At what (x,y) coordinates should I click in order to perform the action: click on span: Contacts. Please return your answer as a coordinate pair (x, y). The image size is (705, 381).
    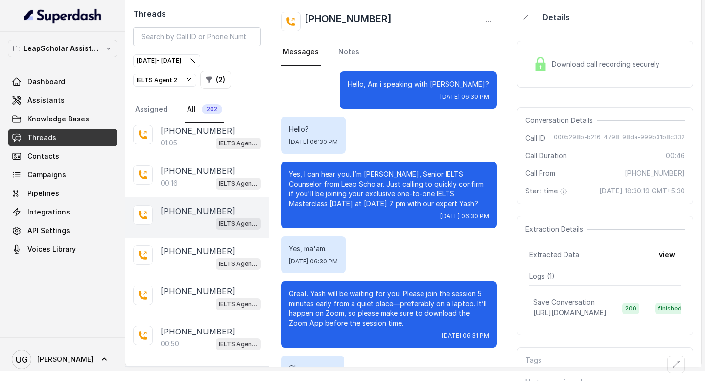
    Looking at the image, I should click on (43, 156).